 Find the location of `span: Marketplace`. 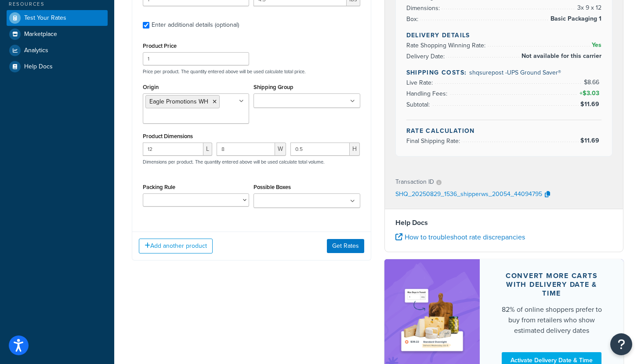

span: Marketplace is located at coordinates (41, 34).